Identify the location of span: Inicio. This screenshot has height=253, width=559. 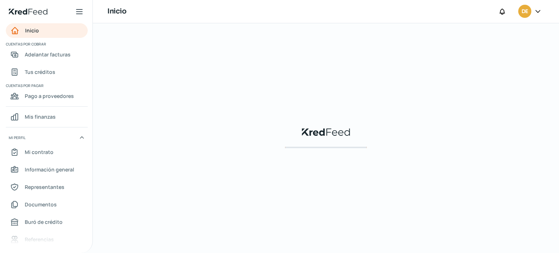
(32, 30).